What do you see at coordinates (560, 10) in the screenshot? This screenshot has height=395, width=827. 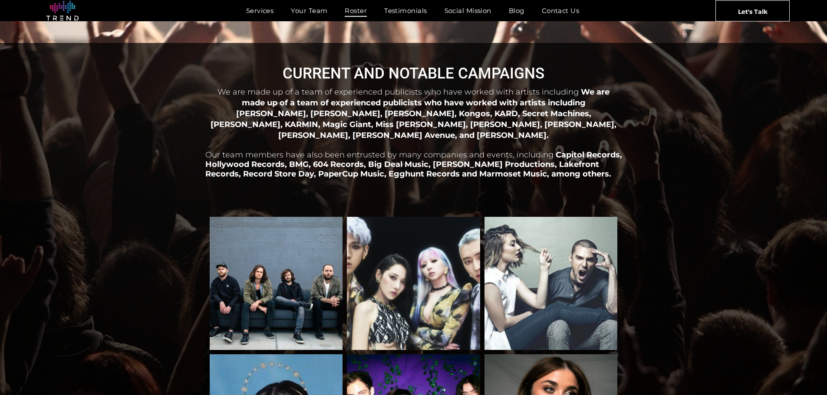 I see `a: Contact Us` at bounding box center [560, 10].